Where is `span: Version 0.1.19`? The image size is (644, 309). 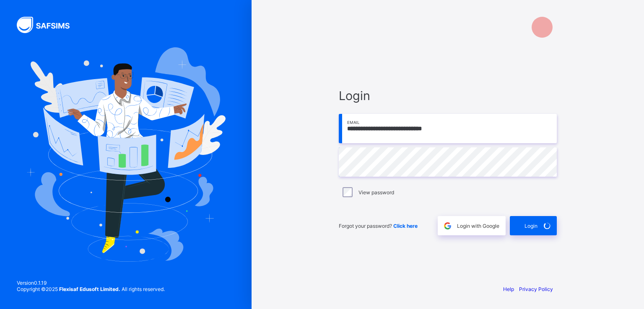 span: Version 0.1.19 is located at coordinates (91, 282).